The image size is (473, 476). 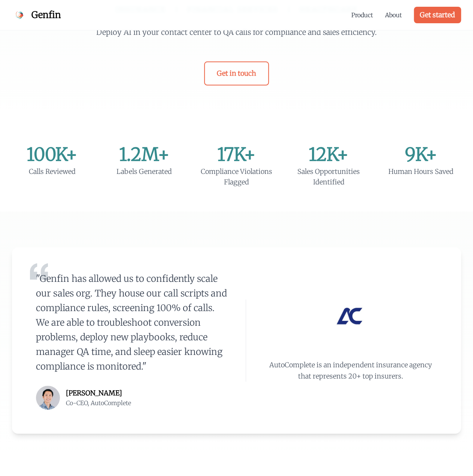 What do you see at coordinates (39, 271) in the screenshot?
I see `img: Quote` at bounding box center [39, 271].